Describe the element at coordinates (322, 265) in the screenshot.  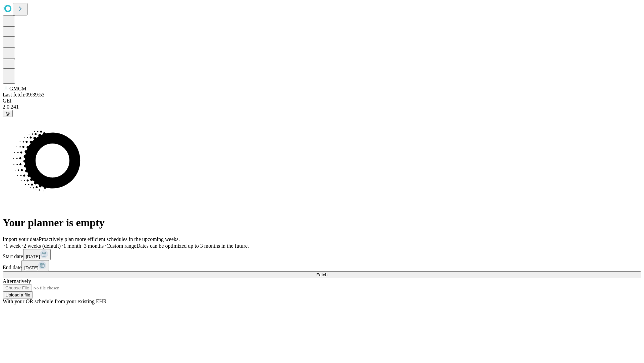
I see `div: End date` at that location.